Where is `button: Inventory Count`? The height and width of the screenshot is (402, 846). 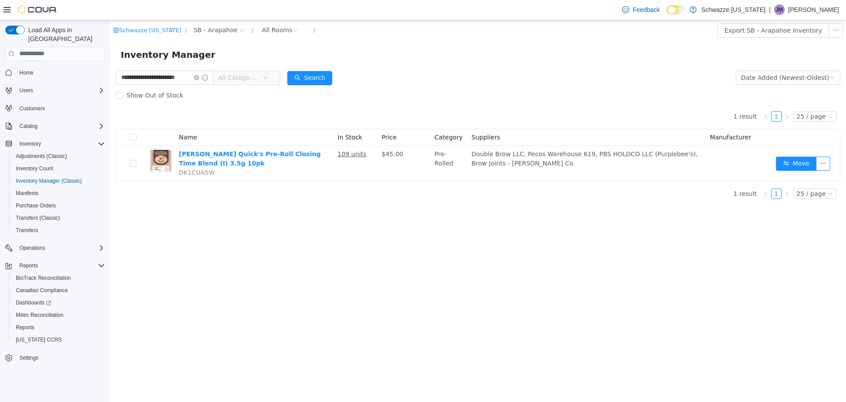
button: Inventory Count is located at coordinates (59, 168).